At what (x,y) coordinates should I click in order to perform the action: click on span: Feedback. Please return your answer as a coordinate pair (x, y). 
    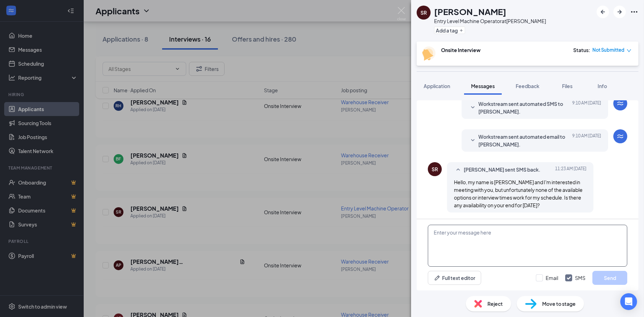
    Looking at the image, I should click on (528, 86).